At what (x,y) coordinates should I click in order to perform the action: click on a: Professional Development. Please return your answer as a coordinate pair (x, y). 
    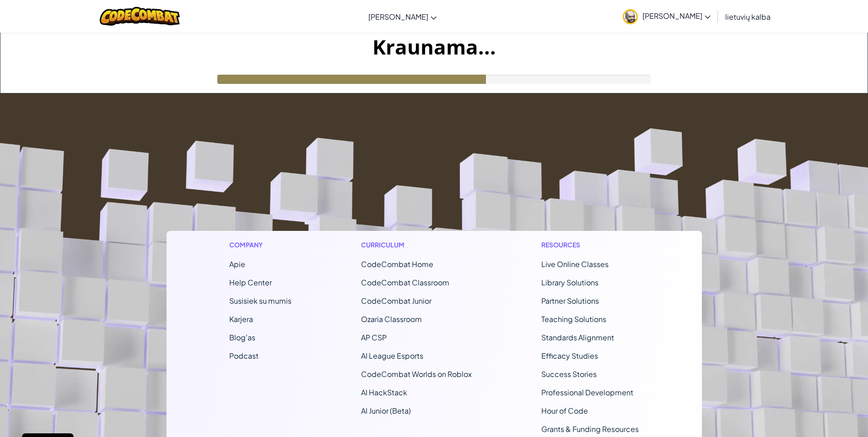
    Looking at the image, I should click on (587, 392).